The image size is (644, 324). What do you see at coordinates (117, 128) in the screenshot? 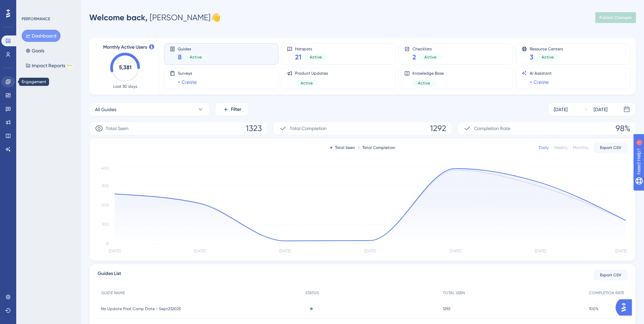
I see `span: Total Seen` at bounding box center [117, 128].